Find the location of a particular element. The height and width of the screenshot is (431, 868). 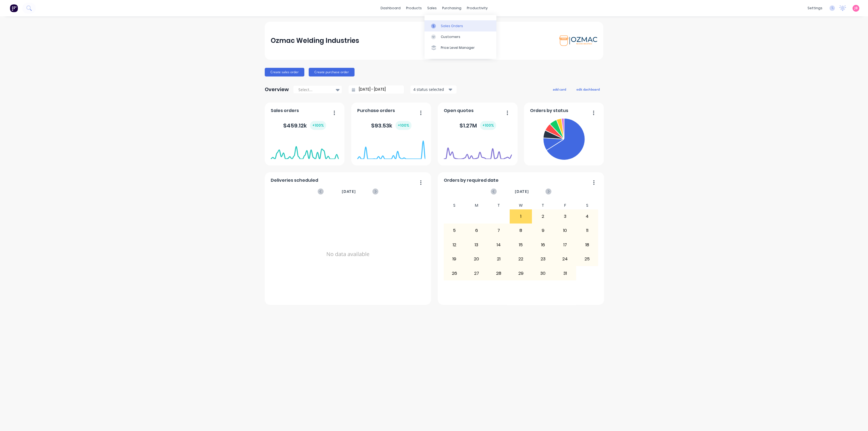

div: $ 459.12k is located at coordinates (305, 125).